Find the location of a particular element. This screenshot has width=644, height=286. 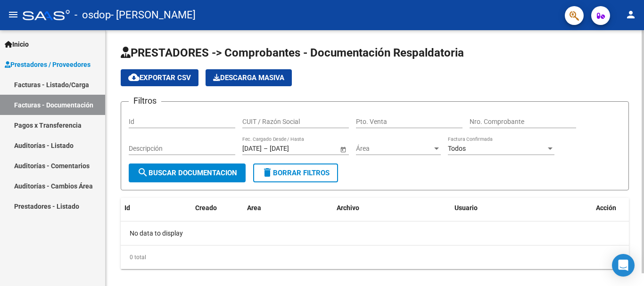

input: Fecha inicio is located at coordinates (252, 148).